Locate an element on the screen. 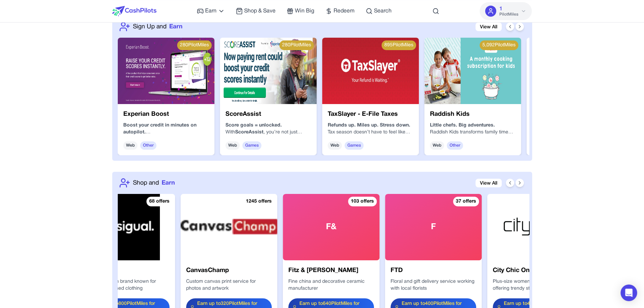 The width and height of the screenshot is (644, 308). strong: Score goals = unlocked. is located at coordinates (254, 125).